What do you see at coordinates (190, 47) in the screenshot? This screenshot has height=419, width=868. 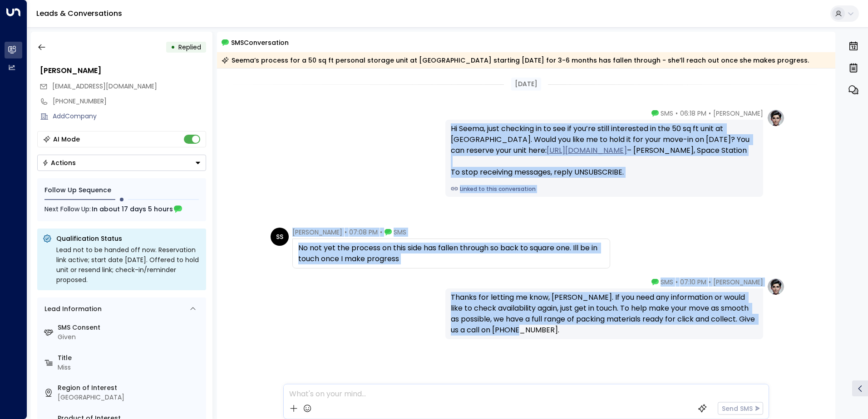 I see `span: Replied` at bounding box center [190, 47].